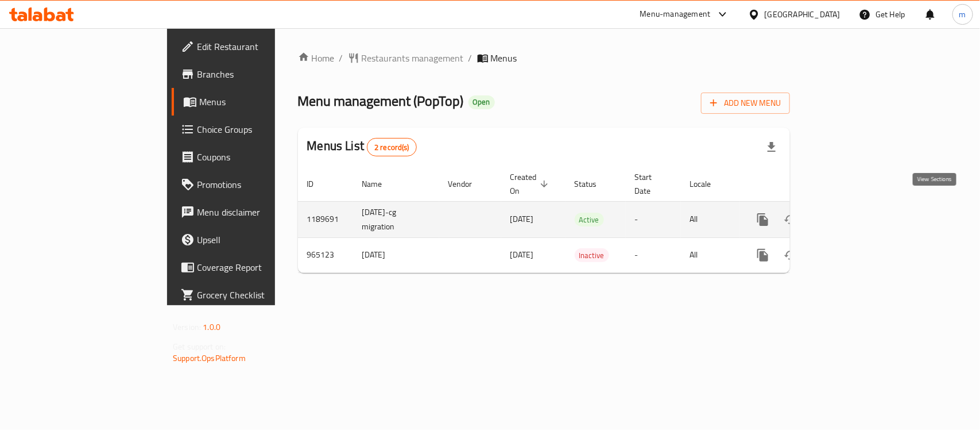  What do you see at coordinates (468, 184) in the screenshot?
I see `span: Vendor` at bounding box center [468, 184].